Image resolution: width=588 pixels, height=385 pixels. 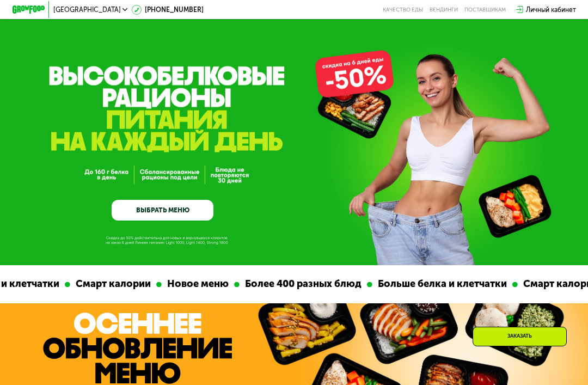 What do you see at coordinates (159, 284) in the screenshot?
I see `div: Новое меню` at bounding box center [159, 284].